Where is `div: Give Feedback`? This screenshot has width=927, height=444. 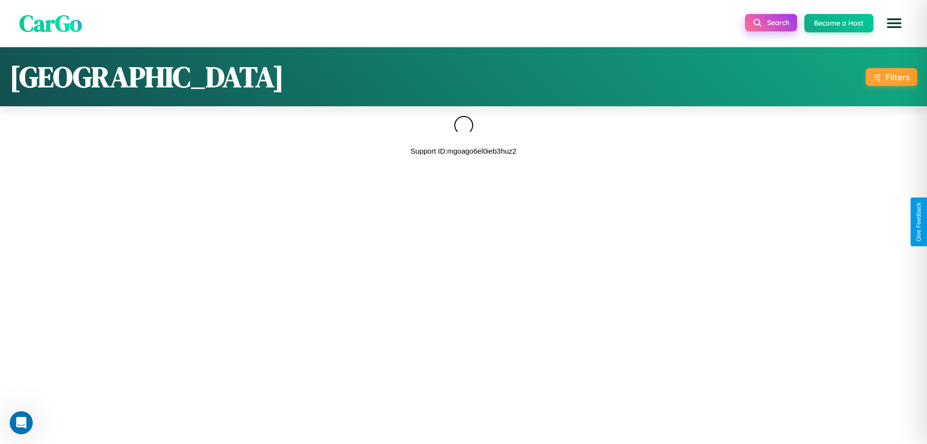 div: Give Feedback is located at coordinates (919, 222).